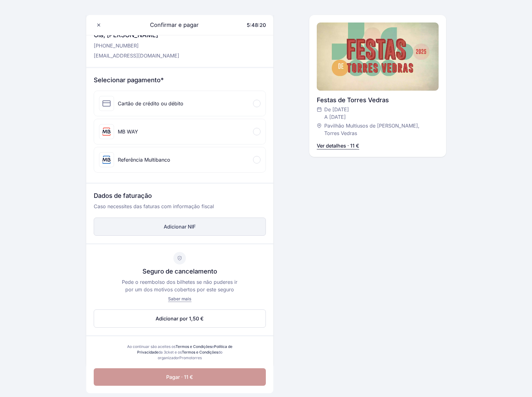 Image resolution: width=532 pixels, height=397 pixels. I want to click on span: Adicionar por 1,50 €, so click(180, 319).